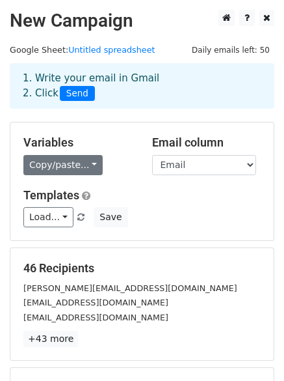 Image resolution: width=284 pixels, height=381 pixels. What do you see at coordinates (231, 50) in the screenshot?
I see `span: Daily emails left: 50` at bounding box center [231, 50].